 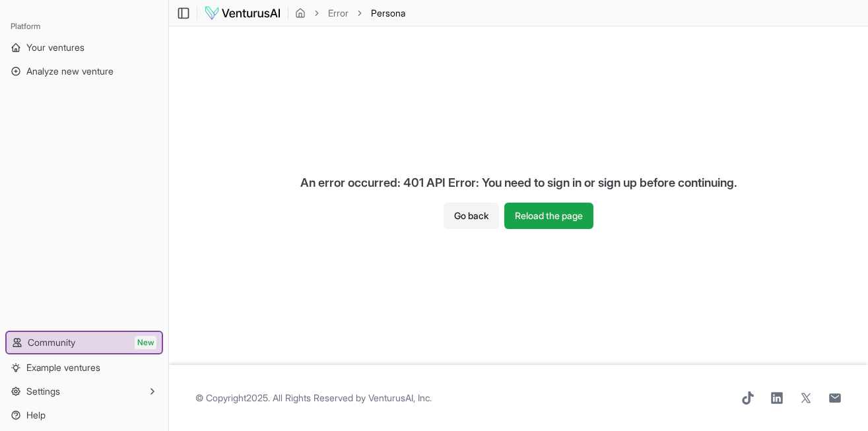 What do you see at coordinates (519, 182) in the screenshot?
I see `div: An error occurred: 401 API Error: You need to sign in or sign up before continuing.` at bounding box center [519, 182].